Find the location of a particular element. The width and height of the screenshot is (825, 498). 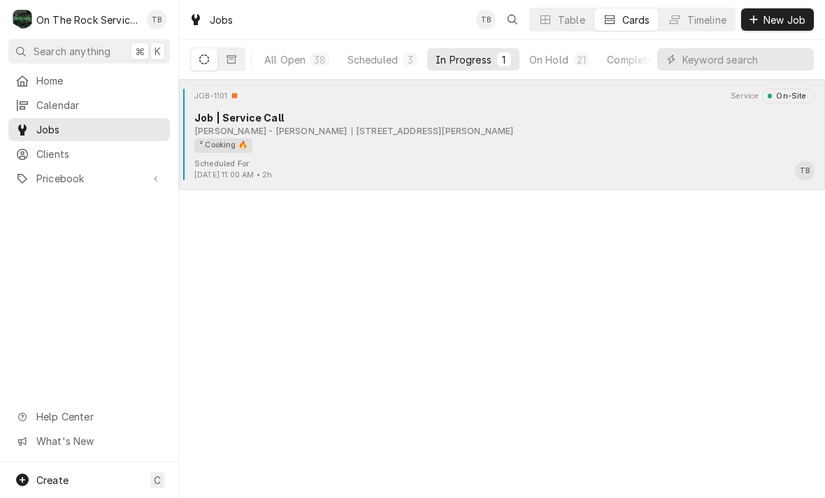

span: Create is located at coordinates (52, 480).